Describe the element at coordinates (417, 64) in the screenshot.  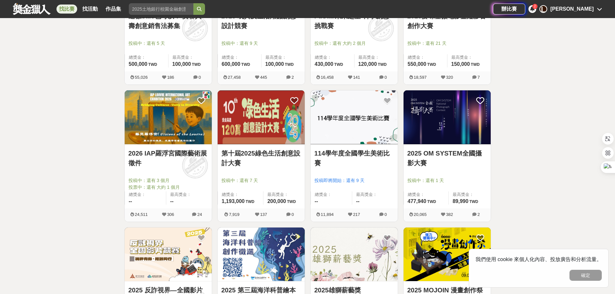
I see `span: 550,000` at that location.